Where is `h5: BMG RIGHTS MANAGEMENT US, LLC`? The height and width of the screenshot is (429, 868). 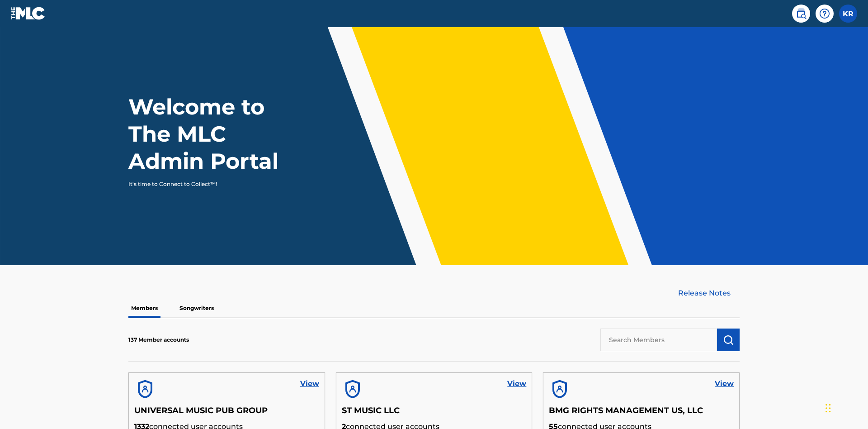 h5: BMG RIGHTS MANAGEMENT US, LLC is located at coordinates (641, 413).